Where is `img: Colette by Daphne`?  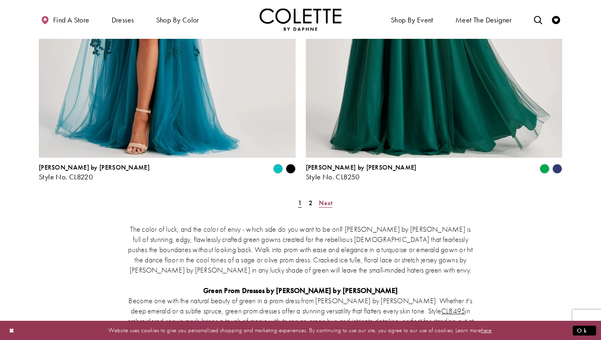
img: Colette by Daphne is located at coordinates (300, 19).